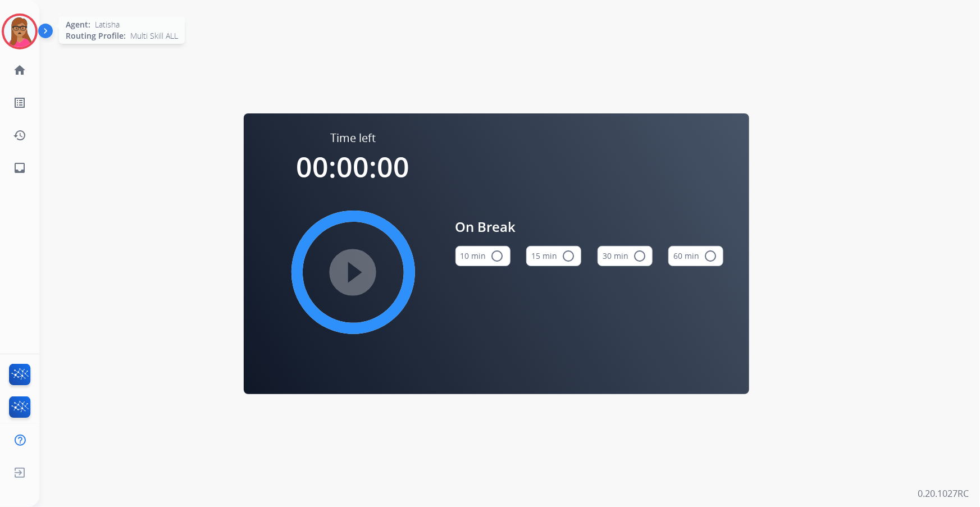 This screenshot has height=507, width=980. I want to click on span: Agent:, so click(78, 25).